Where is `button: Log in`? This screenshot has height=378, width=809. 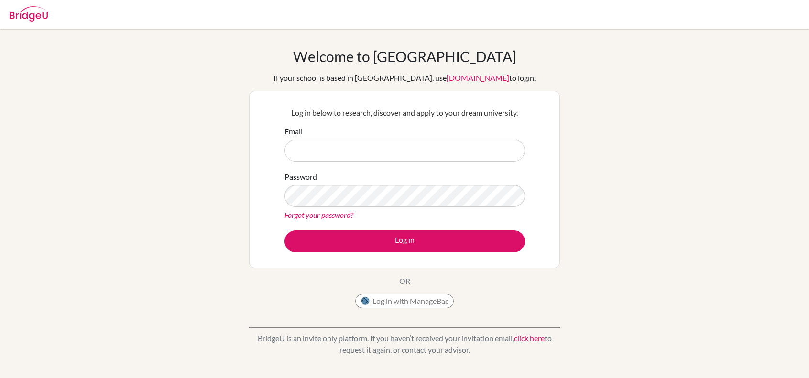
button: Log in is located at coordinates (404, 241).